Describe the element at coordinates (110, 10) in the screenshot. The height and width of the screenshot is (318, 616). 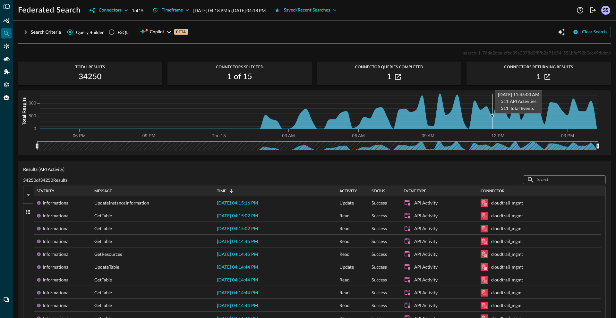
I see `div: Connectors` at that location.